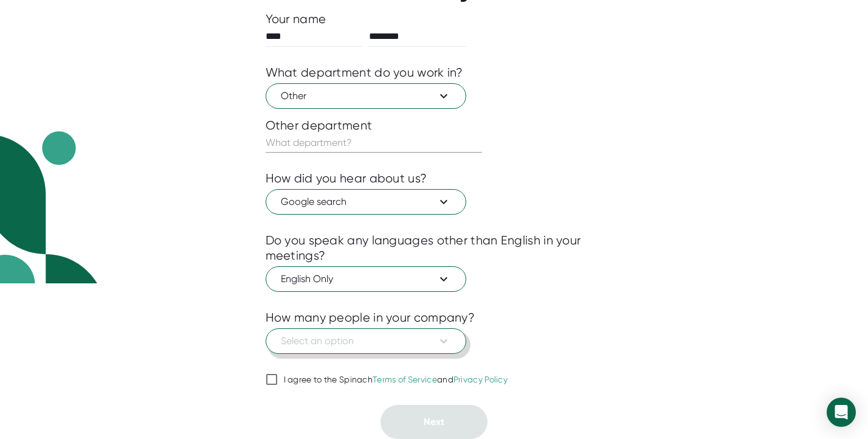 The height and width of the screenshot is (439, 868). I want to click on a: Privacy Policy, so click(480, 379).